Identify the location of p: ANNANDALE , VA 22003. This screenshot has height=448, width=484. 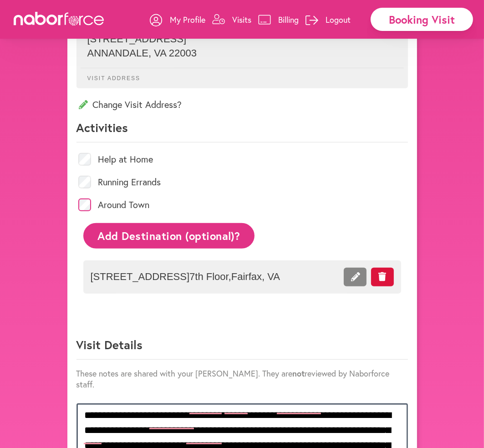
(242, 53).